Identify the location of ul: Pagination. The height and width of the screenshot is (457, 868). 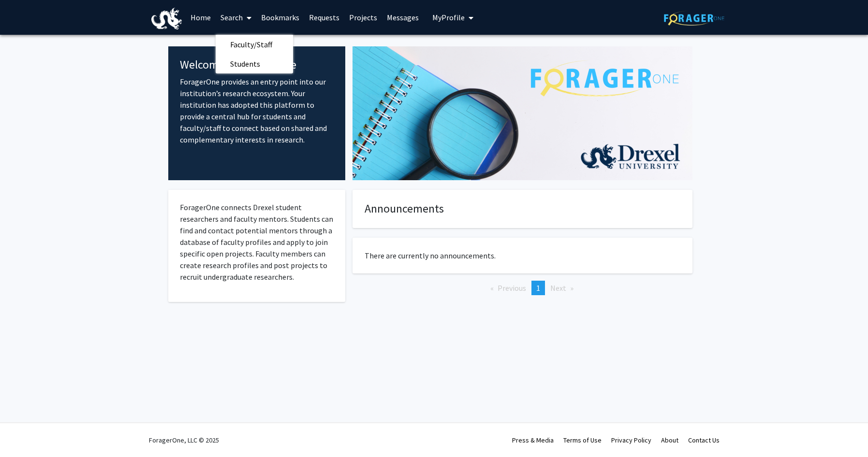
(522, 288).